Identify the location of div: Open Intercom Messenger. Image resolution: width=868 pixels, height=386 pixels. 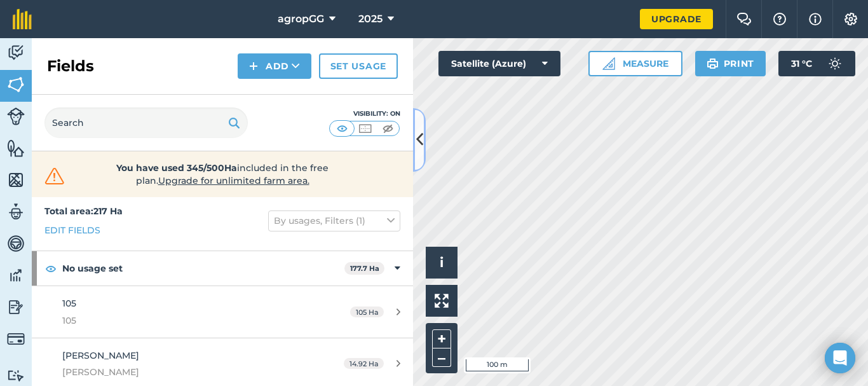
(840, 358).